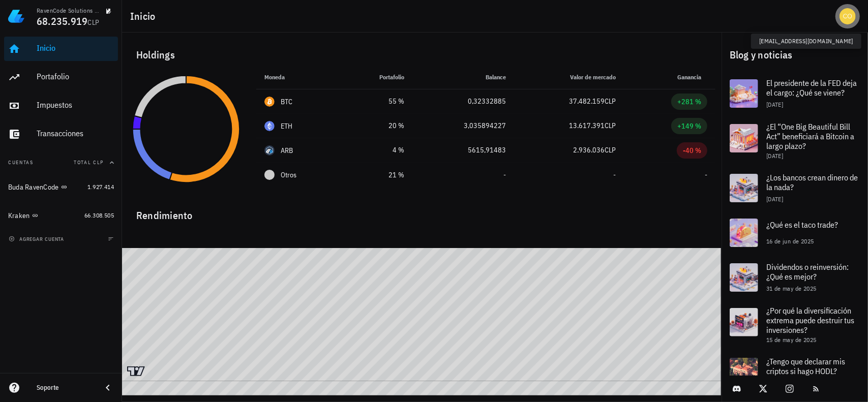  Describe the element at coordinates (463, 150) in the screenshot. I see `div: 5615,91483` at that location.